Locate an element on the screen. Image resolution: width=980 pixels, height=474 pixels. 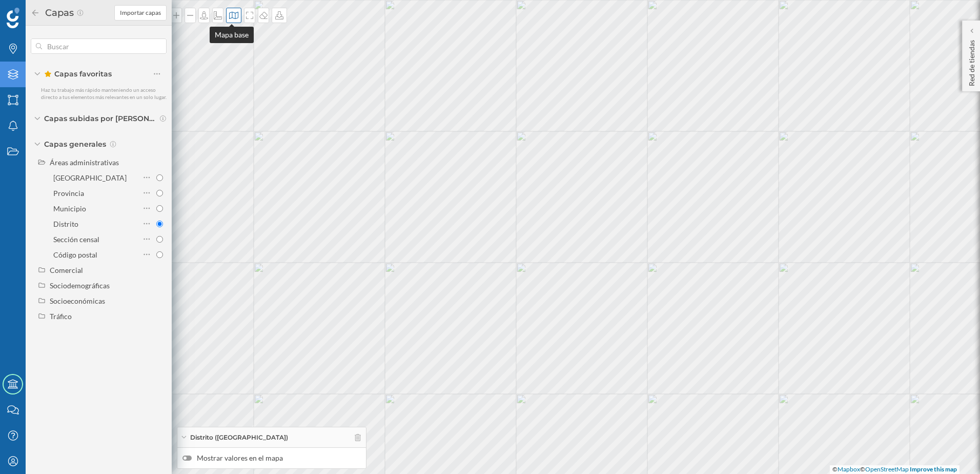
div: Sociodemográficas is located at coordinates (80, 285).